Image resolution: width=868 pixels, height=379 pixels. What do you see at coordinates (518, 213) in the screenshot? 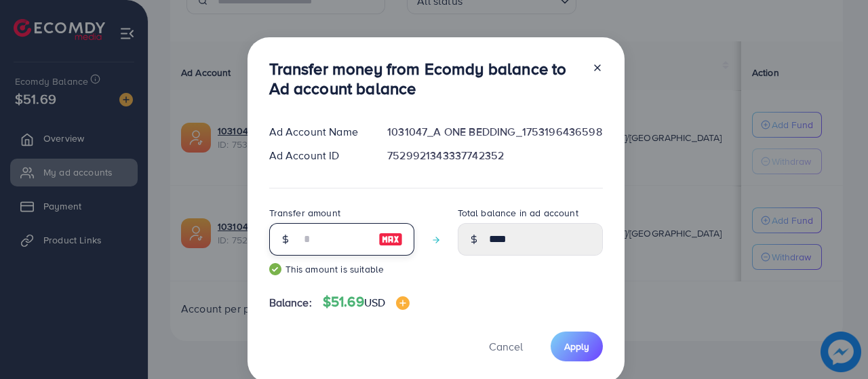
I see `label: Total balance in ad account` at bounding box center [518, 213].